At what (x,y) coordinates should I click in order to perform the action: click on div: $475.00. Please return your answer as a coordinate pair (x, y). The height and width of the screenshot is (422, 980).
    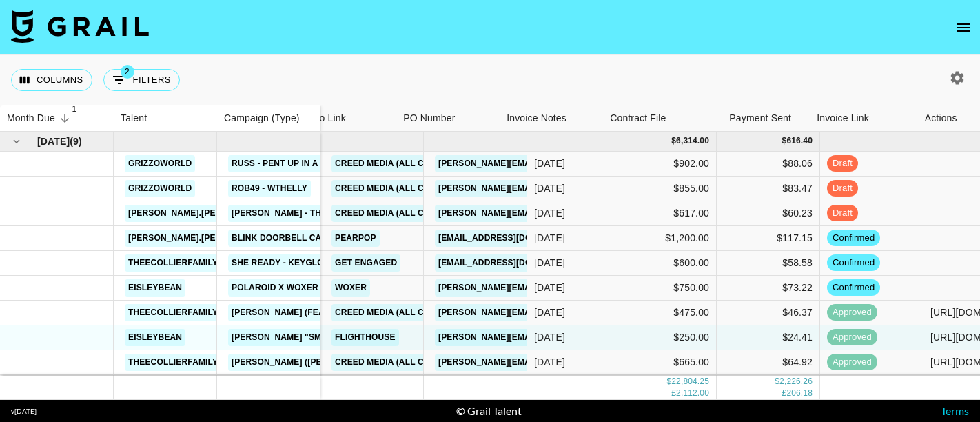
    Looking at the image, I should click on (665, 313).